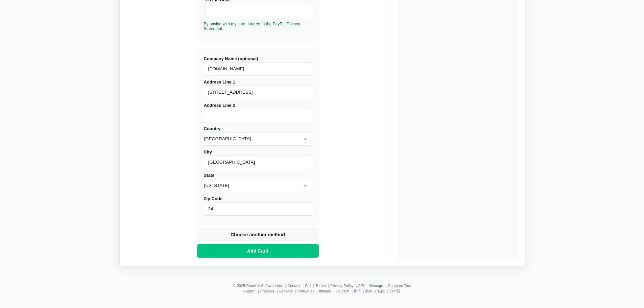 The image size is (644, 308). I want to click on a: CLI, so click(308, 286).